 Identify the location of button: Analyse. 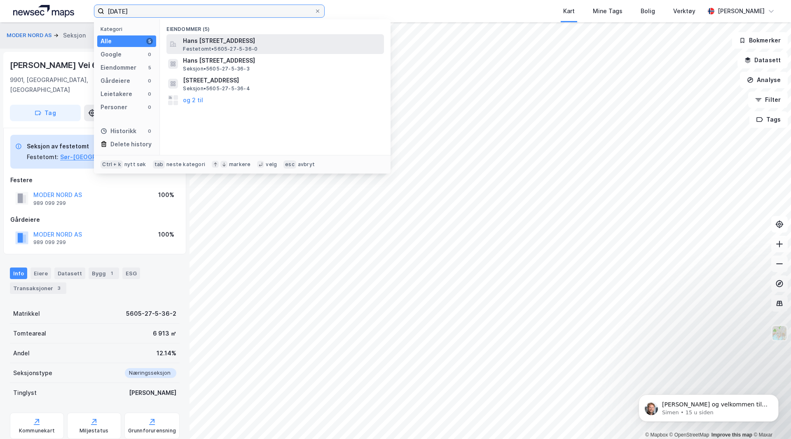
(764, 80).